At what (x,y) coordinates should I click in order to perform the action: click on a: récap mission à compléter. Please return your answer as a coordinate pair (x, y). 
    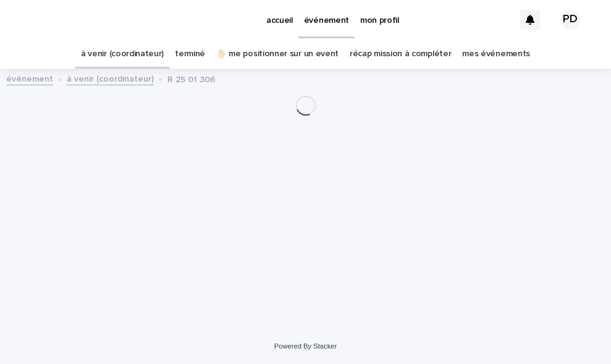
    Looking at the image, I should click on (400, 54).